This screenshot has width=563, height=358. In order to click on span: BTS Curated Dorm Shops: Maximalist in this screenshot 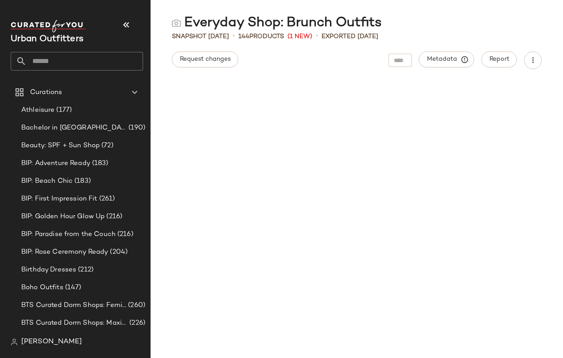, I will do `click(74, 323)`.